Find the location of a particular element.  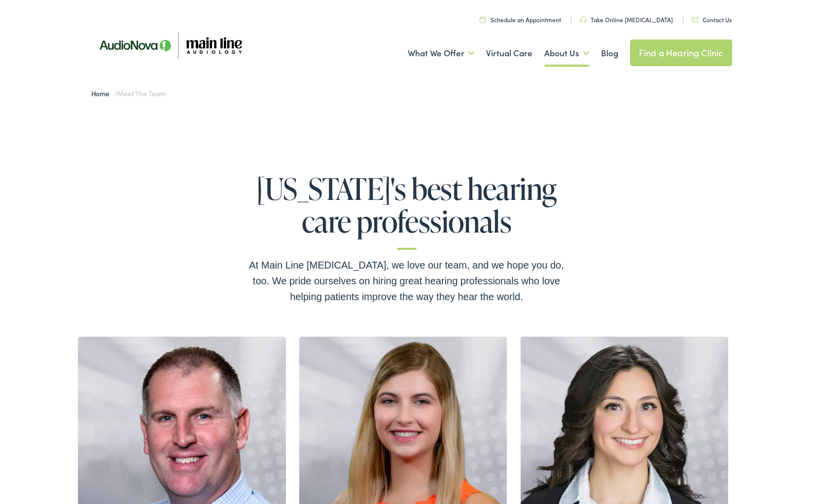

a: About Us is located at coordinates (567, 53).